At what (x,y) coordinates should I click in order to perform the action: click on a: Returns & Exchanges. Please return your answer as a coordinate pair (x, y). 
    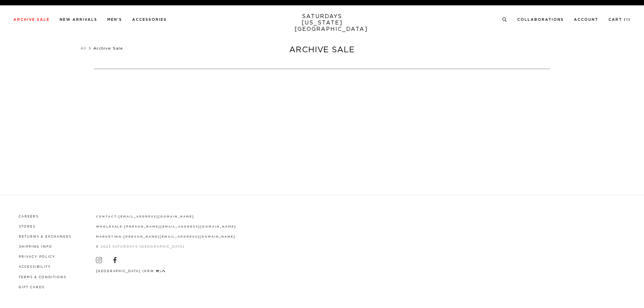
    Looking at the image, I should click on (45, 237).